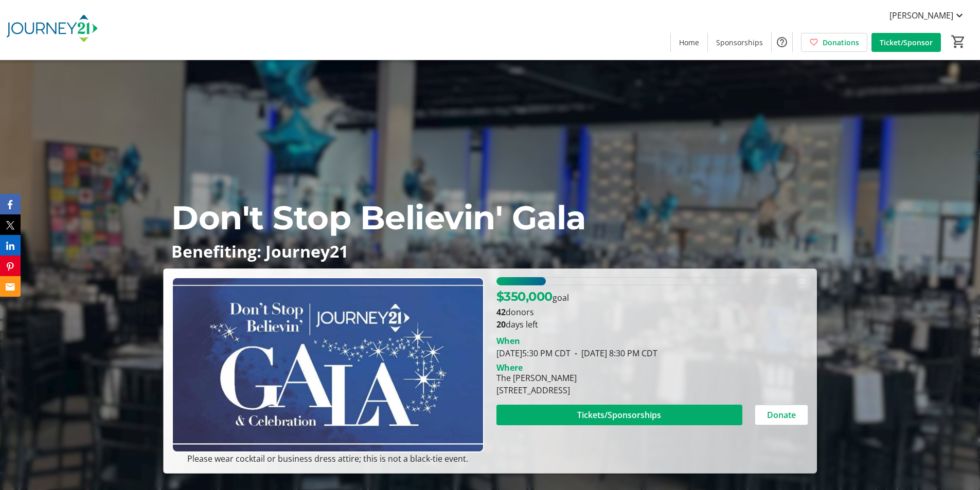 Image resolution: width=980 pixels, height=490 pixels. What do you see at coordinates (652, 312) in the screenshot?
I see `p: donors` at bounding box center [652, 312].